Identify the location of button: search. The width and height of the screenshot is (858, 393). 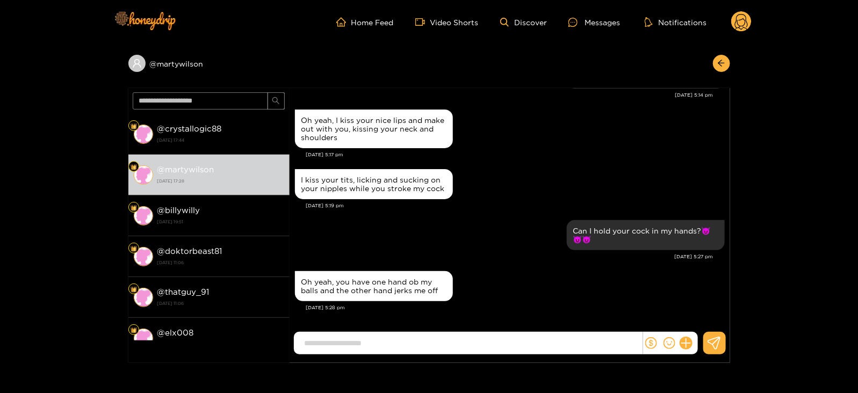
(276, 101).